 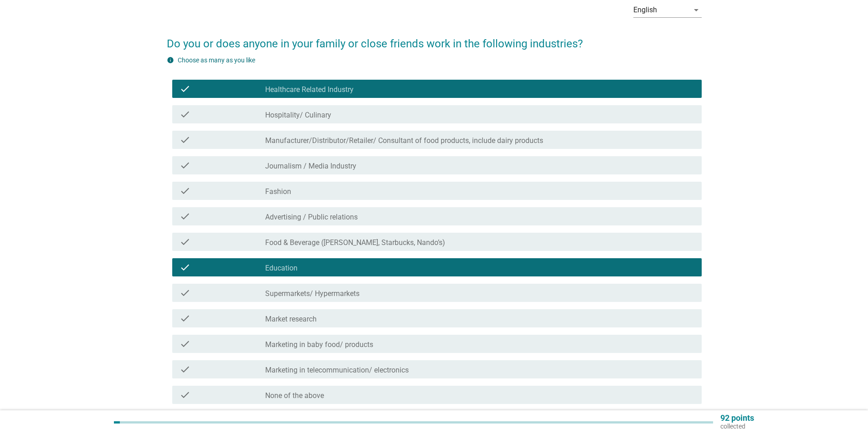 What do you see at coordinates (294, 396) in the screenshot?
I see `label: None of the above` at bounding box center [294, 396].